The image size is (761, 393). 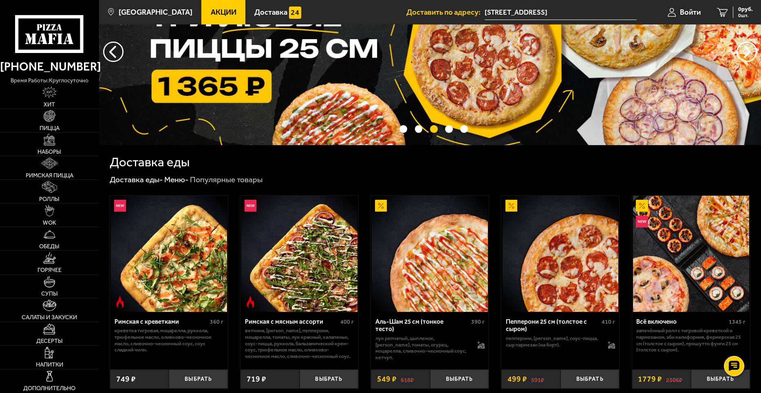 I want to click on img: Пепперони 25 см (толстое с сыром), so click(x=560, y=253).